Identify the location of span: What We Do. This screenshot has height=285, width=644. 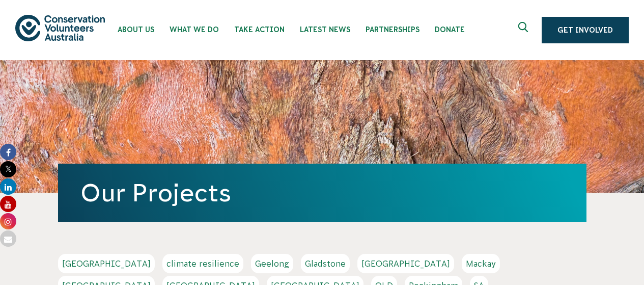
(194, 30).